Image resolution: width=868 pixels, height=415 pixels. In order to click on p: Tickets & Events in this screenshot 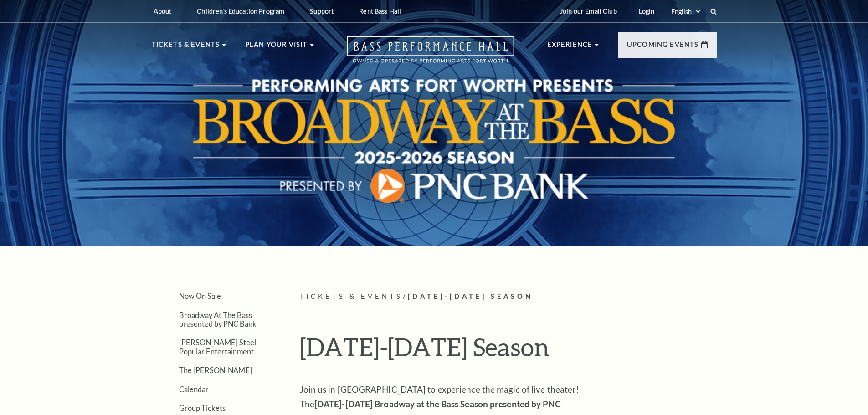, I will do `click(186, 47)`.